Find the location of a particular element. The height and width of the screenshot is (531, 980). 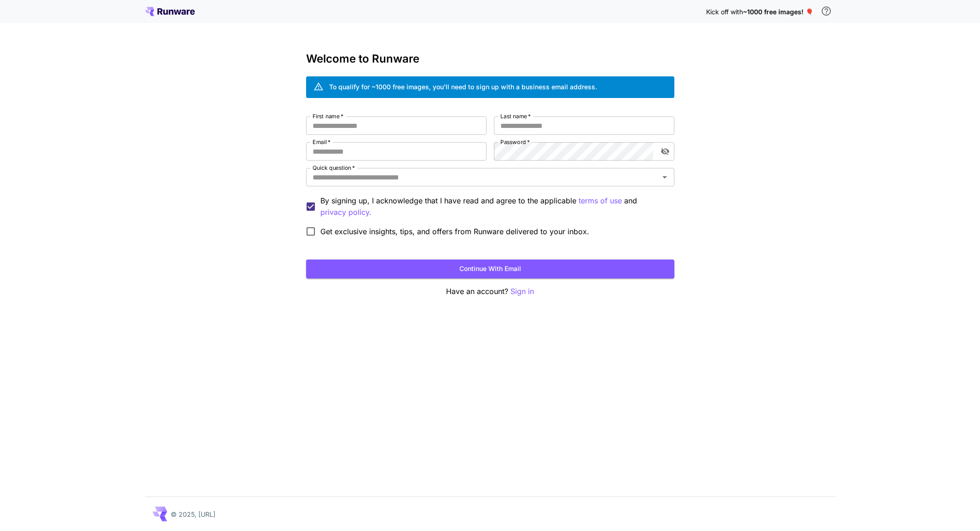

button: By signing up, I acknowledge that I have read and agree to the applicable terms of use and is located at coordinates (345, 212).